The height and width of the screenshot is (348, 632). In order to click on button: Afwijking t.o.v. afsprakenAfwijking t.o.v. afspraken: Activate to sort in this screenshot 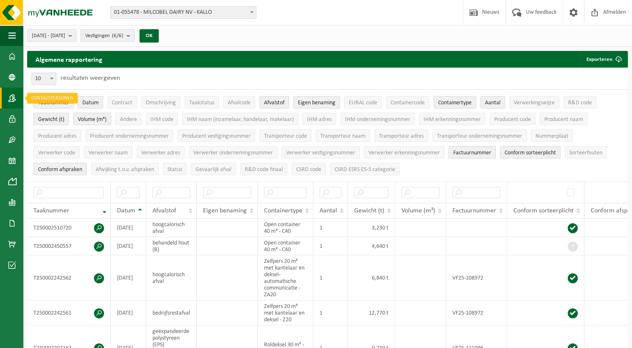, I will do `click(125, 169)`.